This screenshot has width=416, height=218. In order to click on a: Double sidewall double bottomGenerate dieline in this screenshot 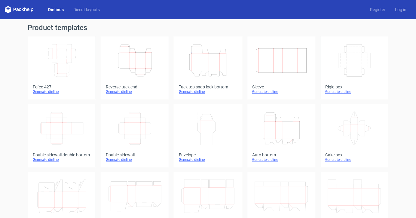, I will do `click(62, 136)`.